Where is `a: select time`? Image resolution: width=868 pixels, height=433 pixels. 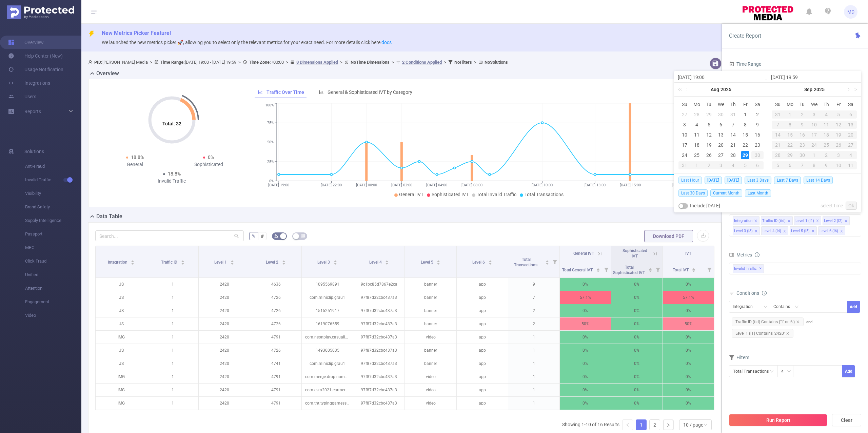 a: select time is located at coordinates (832, 206).